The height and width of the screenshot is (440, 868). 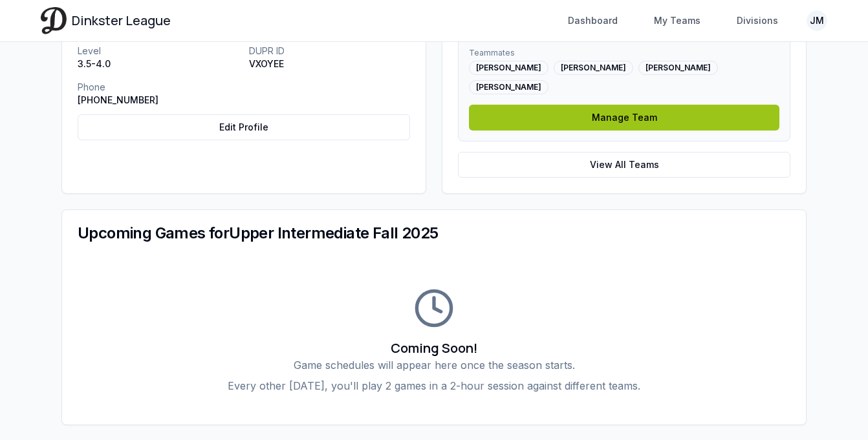 What do you see at coordinates (329, 51) in the screenshot?
I see `p: DUPR ID` at bounding box center [329, 51].